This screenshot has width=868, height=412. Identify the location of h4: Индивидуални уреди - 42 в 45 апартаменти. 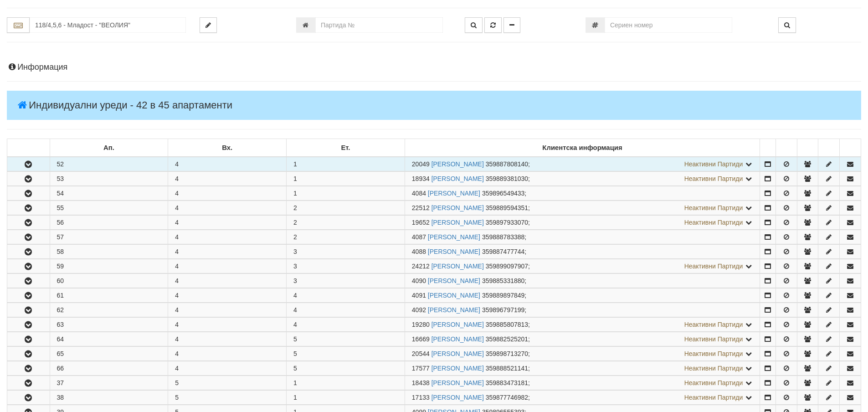
(434, 105).